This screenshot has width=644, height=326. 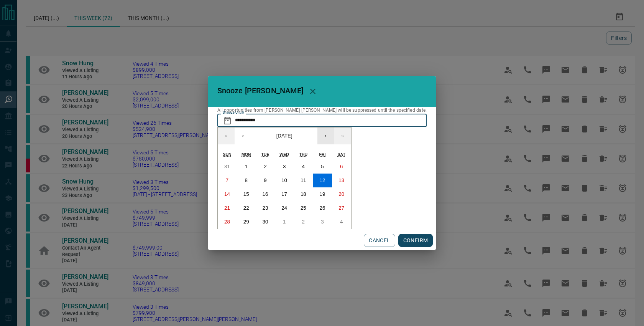 What do you see at coordinates (303, 221) in the screenshot?
I see `abbr: October 2, 2025` at bounding box center [303, 221].